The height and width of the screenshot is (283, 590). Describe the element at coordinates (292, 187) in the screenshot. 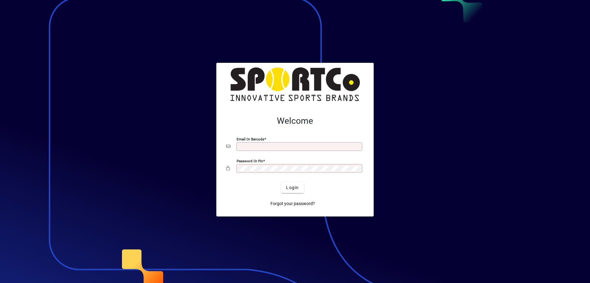

I see `button: Login` at that location.